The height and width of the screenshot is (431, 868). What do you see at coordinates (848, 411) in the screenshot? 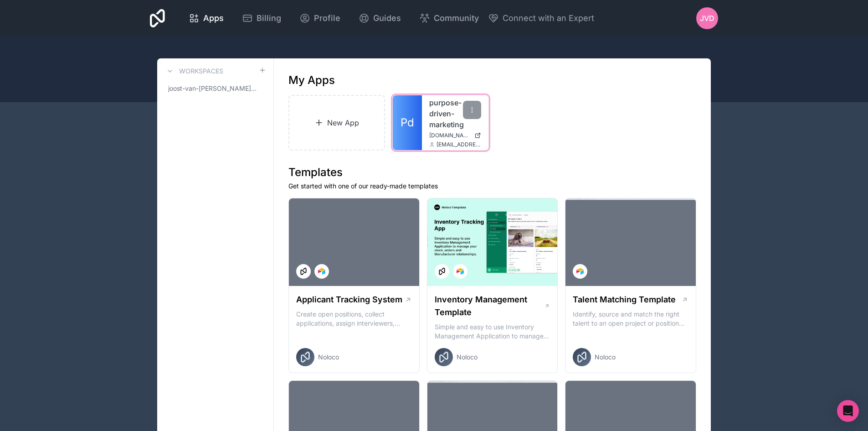
I see `div: Open Intercom Messenger` at bounding box center [848, 411].